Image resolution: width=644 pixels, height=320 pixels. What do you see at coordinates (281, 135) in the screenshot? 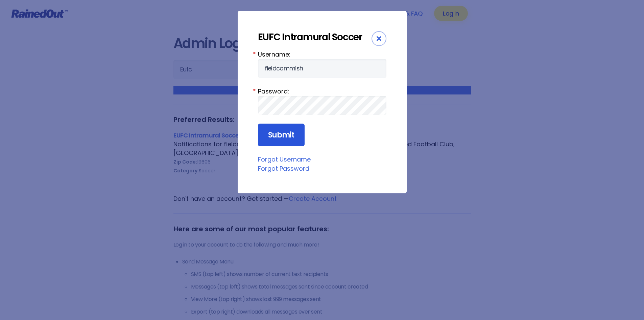
I see `input: Submit` at bounding box center [281, 135].